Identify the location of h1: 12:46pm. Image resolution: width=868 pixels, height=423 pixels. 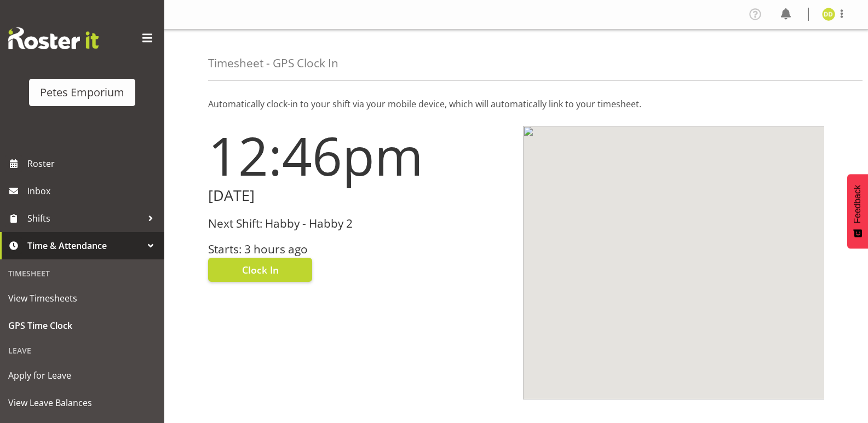
(358, 155).